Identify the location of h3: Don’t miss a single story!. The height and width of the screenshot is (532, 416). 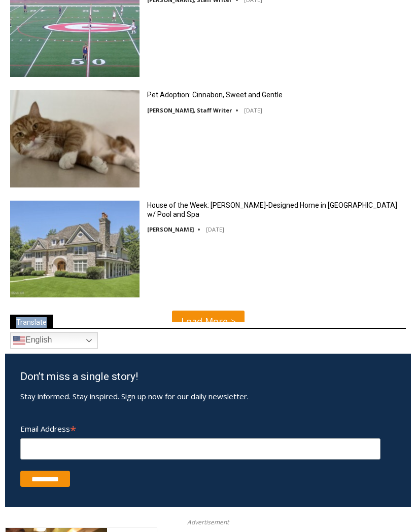
(208, 378).